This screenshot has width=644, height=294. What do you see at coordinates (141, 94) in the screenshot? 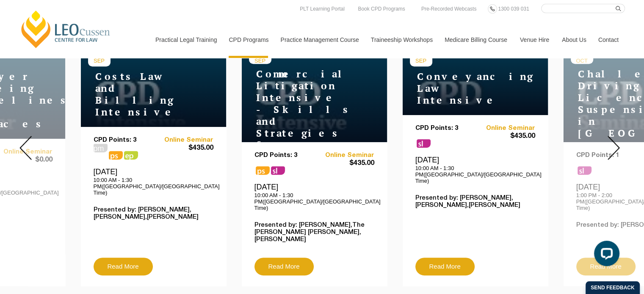
I see `h4: Costs Law and Billing Intensive` at bounding box center [141, 94].